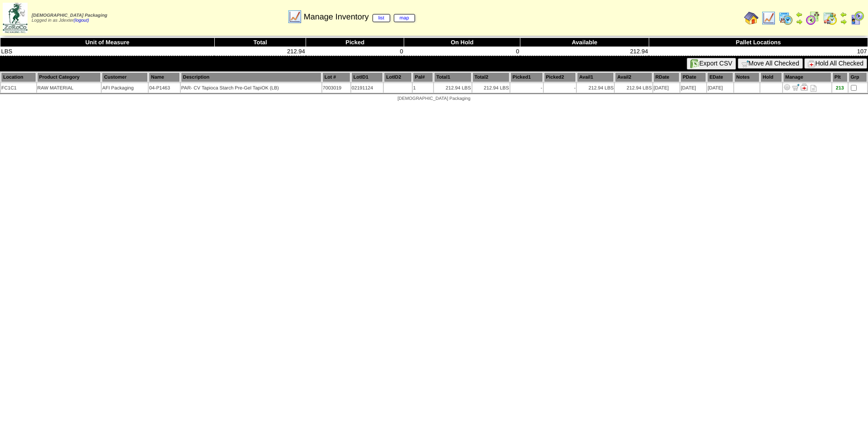 The height and width of the screenshot is (427, 868). What do you see at coordinates (491, 77) in the screenshot?
I see `th: Total2` at bounding box center [491, 77].